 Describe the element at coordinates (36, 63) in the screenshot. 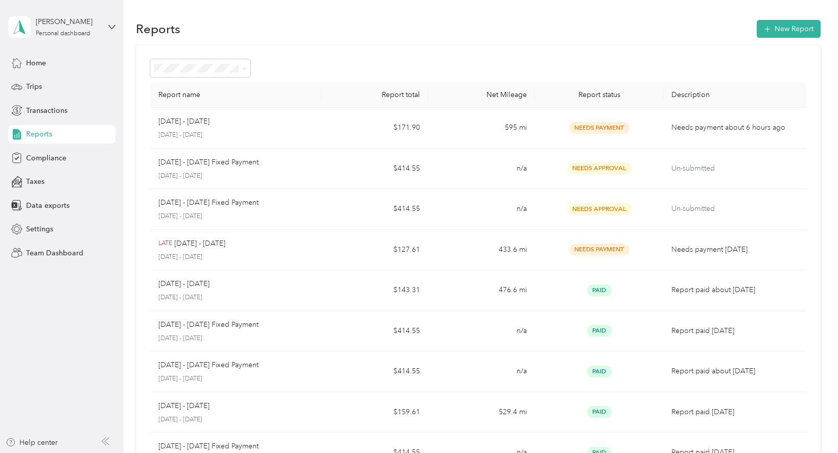

I see `span: Home` at that location.